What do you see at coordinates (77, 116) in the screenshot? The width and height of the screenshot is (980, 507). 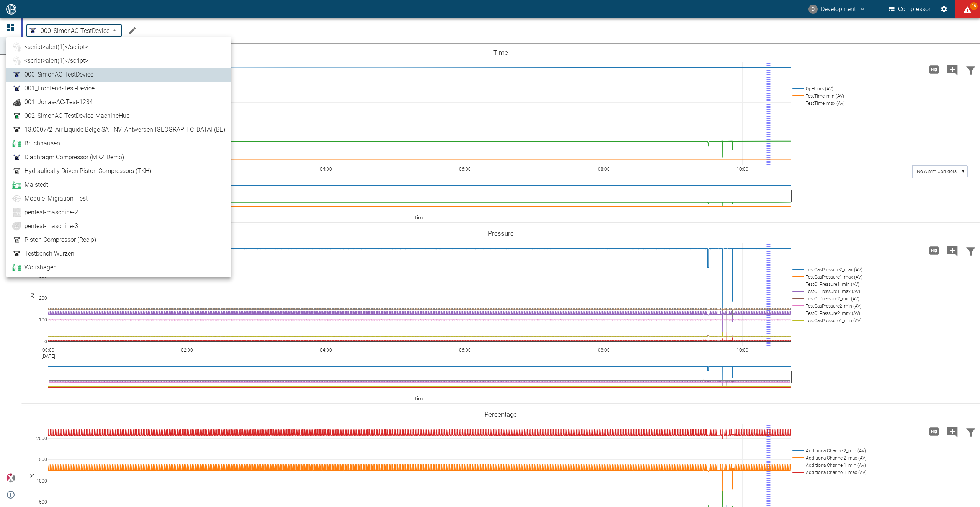 I see `span: 002_SimonAC-TestDevice-MachineHub` at bounding box center [77, 116].